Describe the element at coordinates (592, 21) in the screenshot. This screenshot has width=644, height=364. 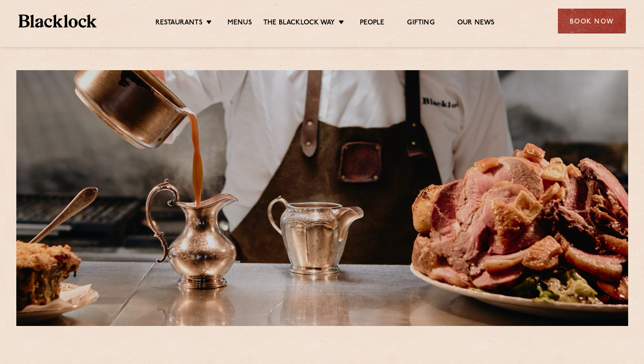
I see `div: Book Now` at that location.